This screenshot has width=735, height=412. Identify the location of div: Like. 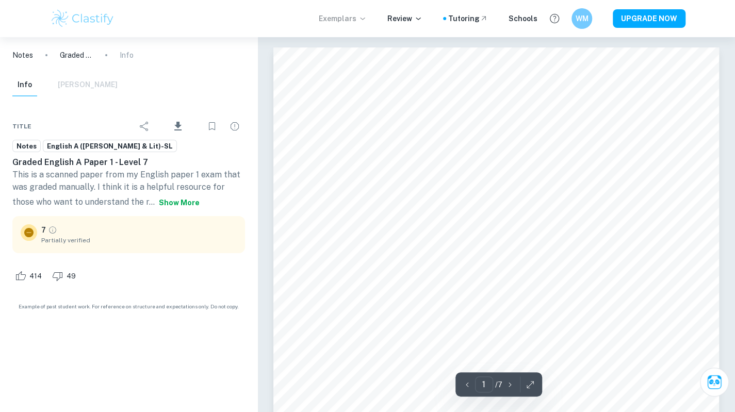
(30, 276).